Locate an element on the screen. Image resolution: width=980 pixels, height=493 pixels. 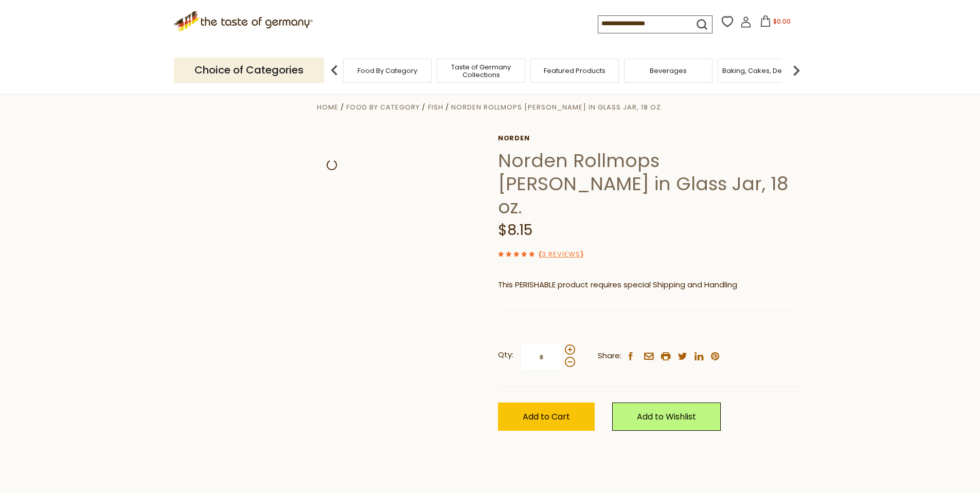
p: This PERISHABLE product requires special Shipping and Handling is located at coordinates (648, 285).